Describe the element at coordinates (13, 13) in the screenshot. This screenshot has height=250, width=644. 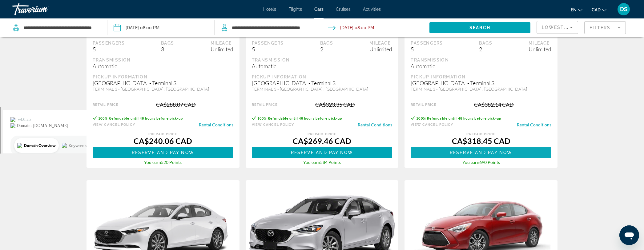
I see `img: logo_orange.svg` at that location.